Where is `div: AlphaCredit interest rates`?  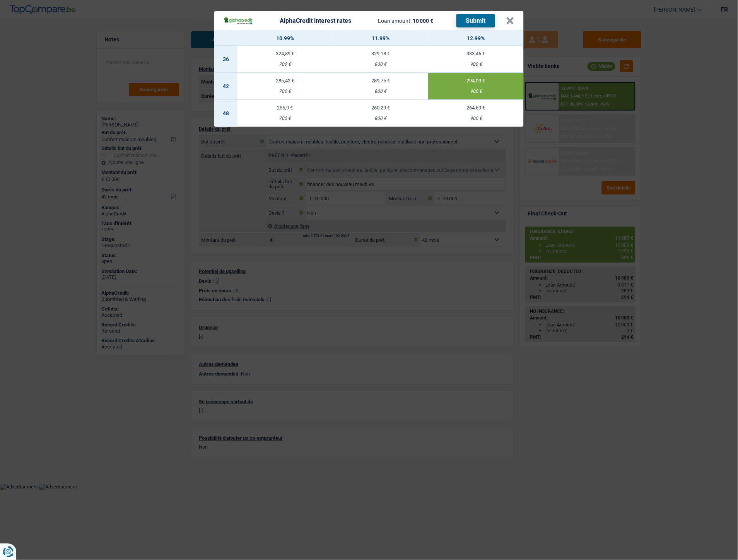 div: AlphaCredit interest rates is located at coordinates (315, 21).